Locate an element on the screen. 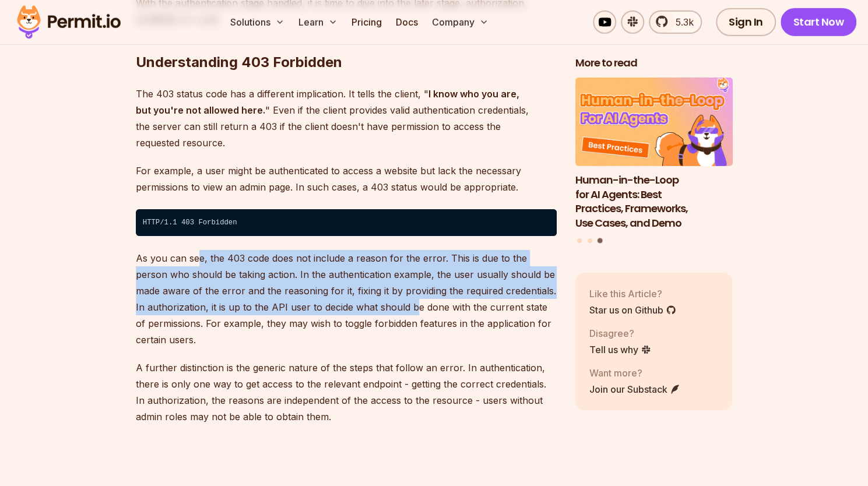  a: 5.3k is located at coordinates (675, 22).